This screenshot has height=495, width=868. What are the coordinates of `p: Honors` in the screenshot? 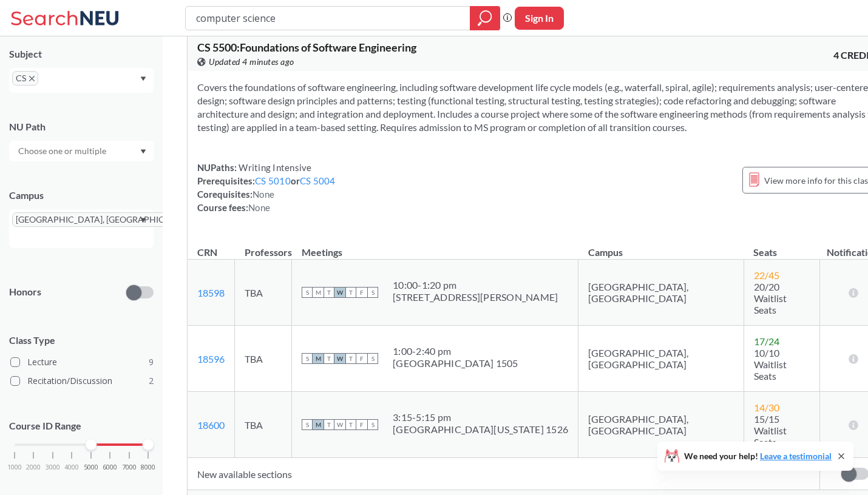 It's located at (25, 292).